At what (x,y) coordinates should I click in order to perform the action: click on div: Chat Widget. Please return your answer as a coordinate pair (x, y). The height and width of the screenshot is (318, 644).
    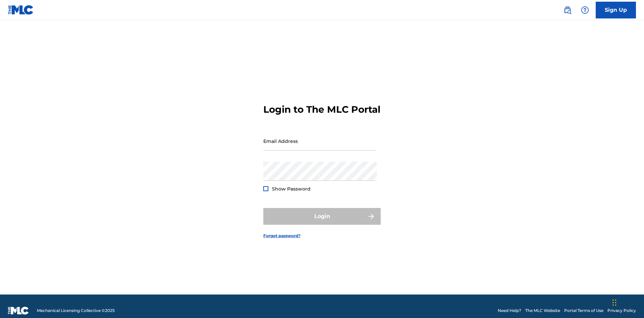
    Looking at the image, I should click on (627, 302).